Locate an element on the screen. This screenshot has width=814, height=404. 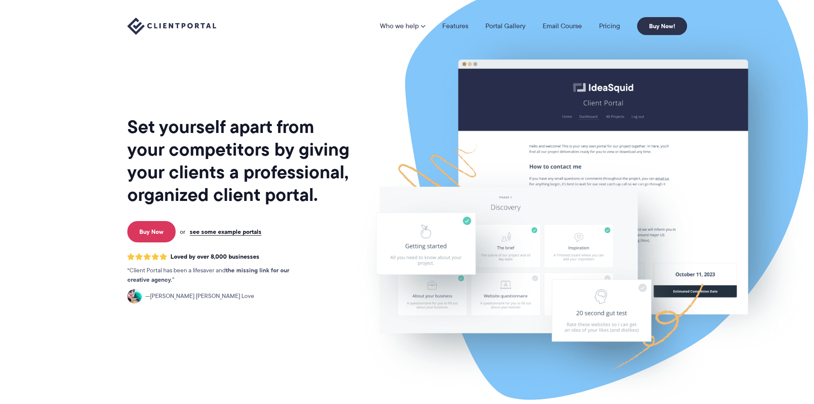
a: Pricing is located at coordinates (609, 26).